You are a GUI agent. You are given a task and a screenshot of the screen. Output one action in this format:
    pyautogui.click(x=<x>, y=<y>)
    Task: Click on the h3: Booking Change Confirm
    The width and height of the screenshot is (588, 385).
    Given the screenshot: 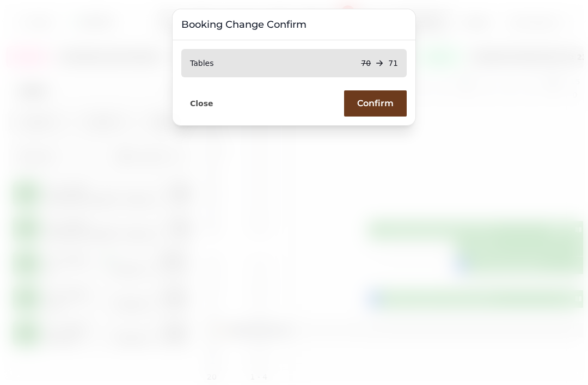 What is the action you would take?
    pyautogui.click(x=294, y=25)
    